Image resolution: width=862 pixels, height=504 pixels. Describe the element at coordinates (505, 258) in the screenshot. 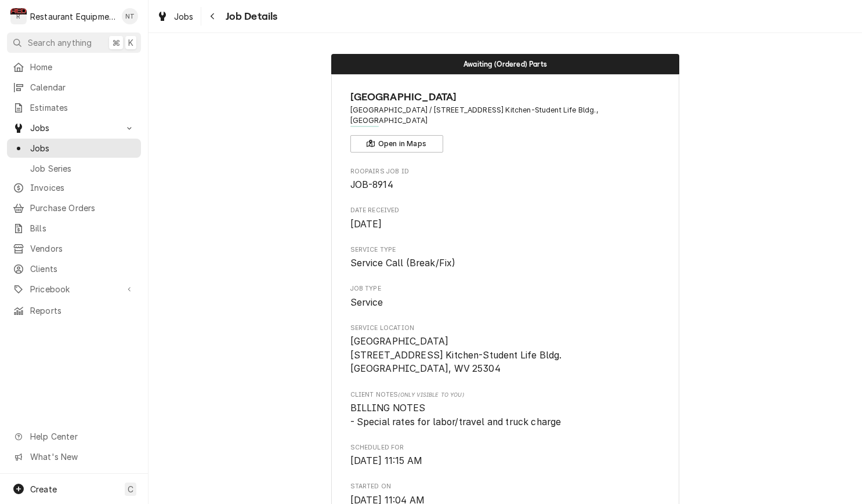

I see `div: Service Type` at that location.